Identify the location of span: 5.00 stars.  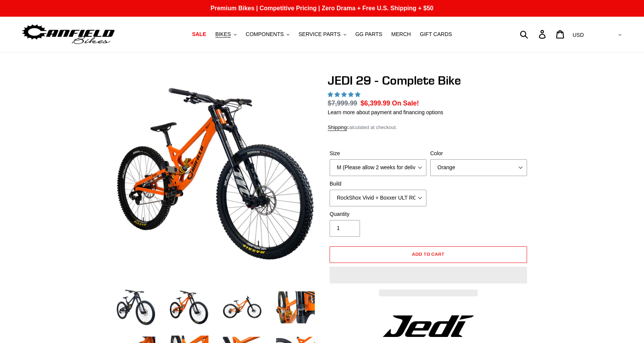
(345, 95).